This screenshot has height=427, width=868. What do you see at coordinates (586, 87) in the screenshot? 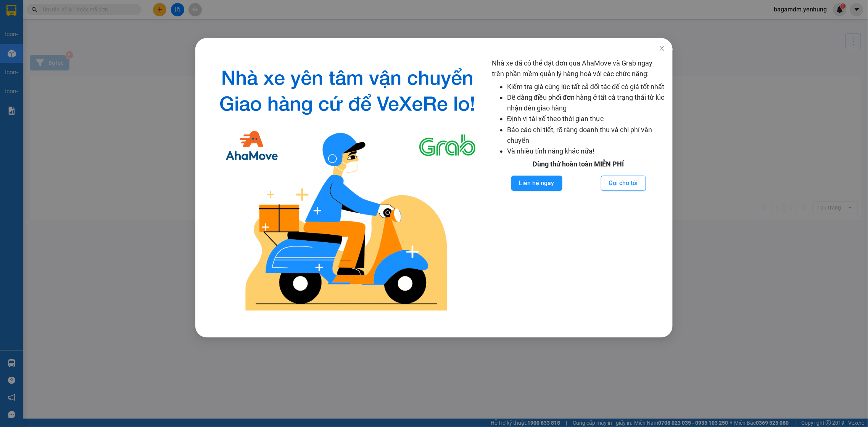
I see `li: Kiểm tra giá cùng lúc tất cả đối tác để có giá tốt nhất` at bounding box center [586, 87].